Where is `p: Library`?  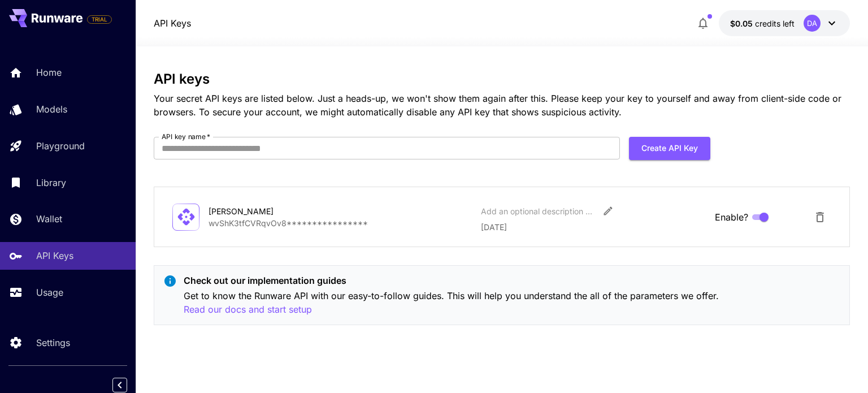
p: Library is located at coordinates (51, 183).